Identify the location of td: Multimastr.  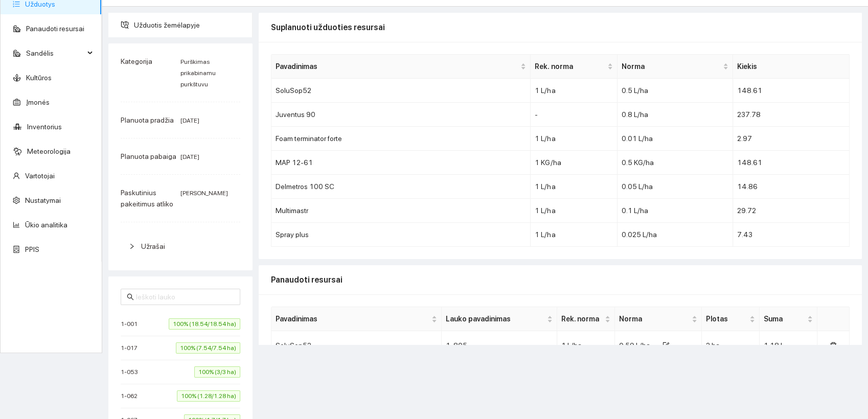
(401, 211).